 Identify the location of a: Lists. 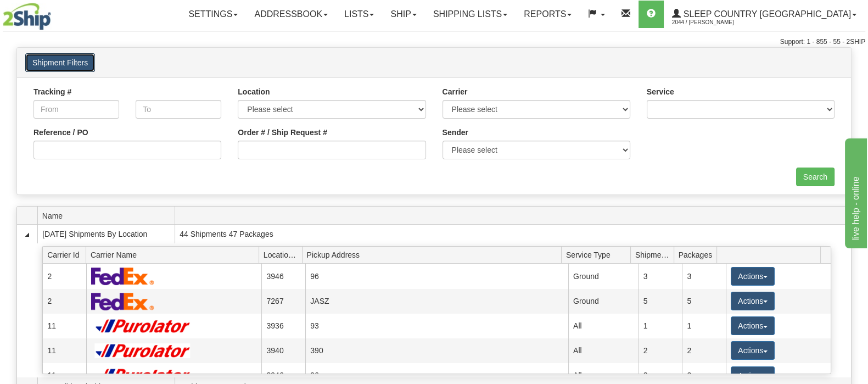
(359, 14).